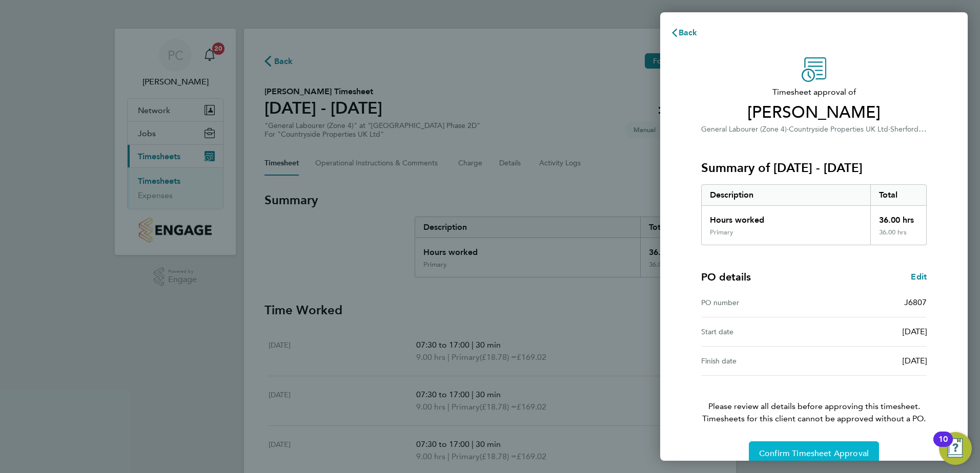  Describe the element at coordinates (726, 277) in the screenshot. I see `h4: PO details` at that location.